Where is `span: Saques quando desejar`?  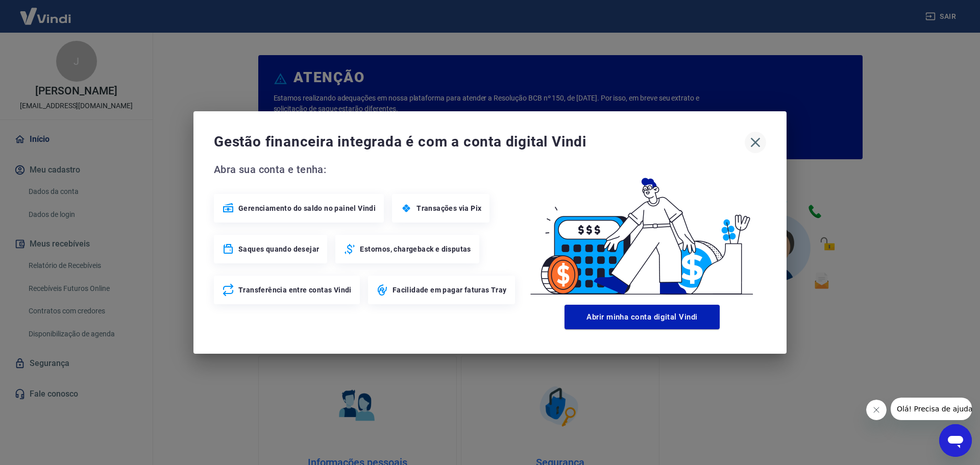 span: Saques quando desejar is located at coordinates (279, 249).